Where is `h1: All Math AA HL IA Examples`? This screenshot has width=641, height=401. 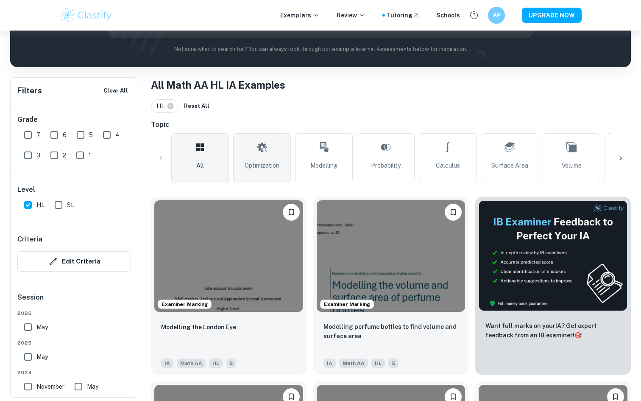 h1: All Math AA HL IA Examples is located at coordinates (391, 85).